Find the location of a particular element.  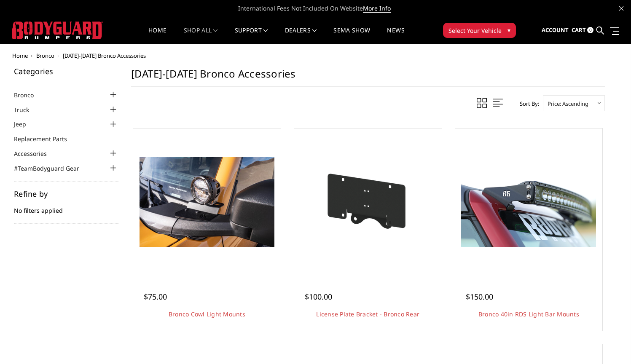

a: Cart 0 is located at coordinates (582, 30).